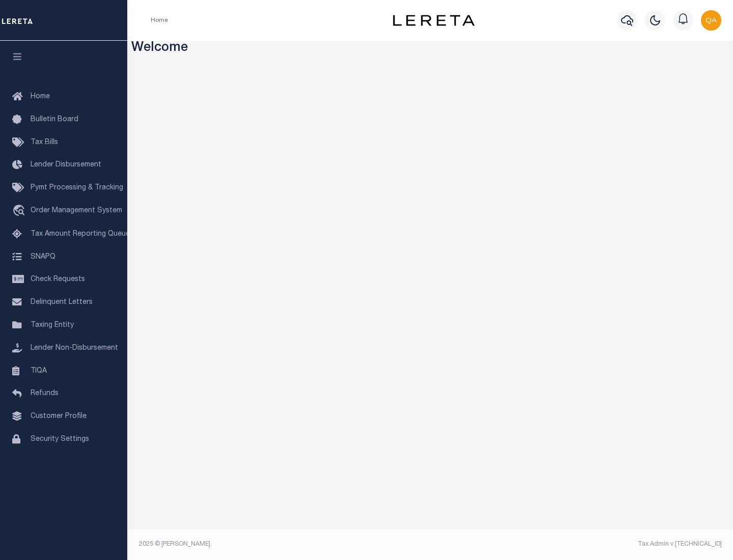 This screenshot has width=733, height=560. What do you see at coordinates (40, 96) in the screenshot?
I see `span: Home` at bounding box center [40, 96].